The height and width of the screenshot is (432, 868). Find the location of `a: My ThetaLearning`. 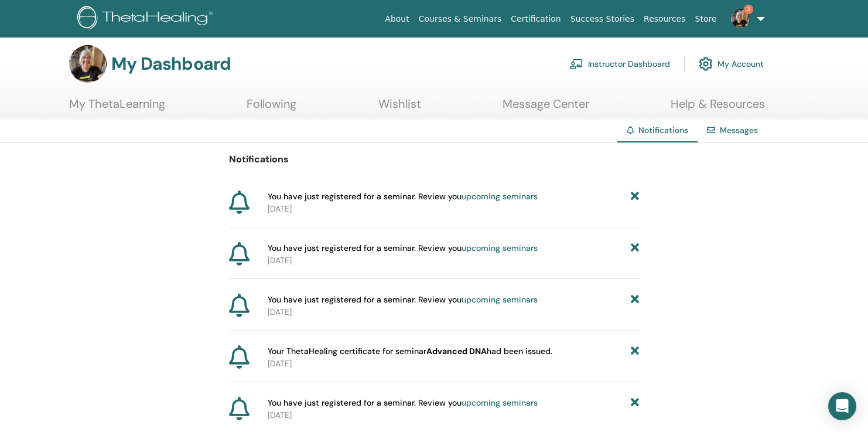

a: My ThetaLearning is located at coordinates (117, 107).